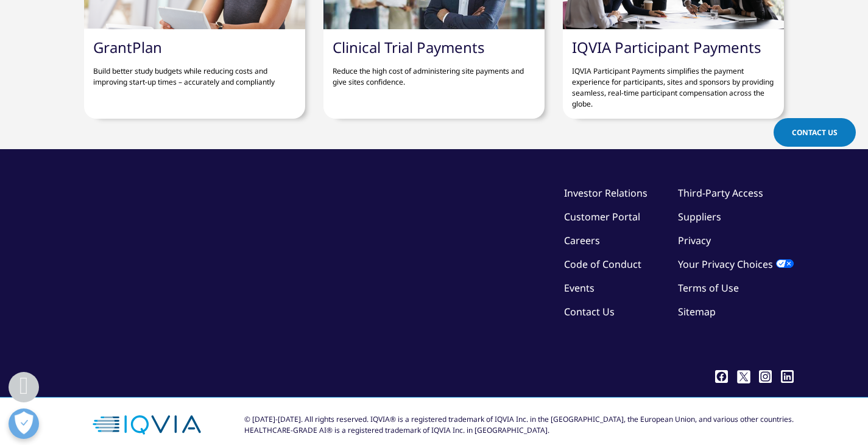 The image size is (868, 445). I want to click on a: GrantPlan, so click(127, 47).